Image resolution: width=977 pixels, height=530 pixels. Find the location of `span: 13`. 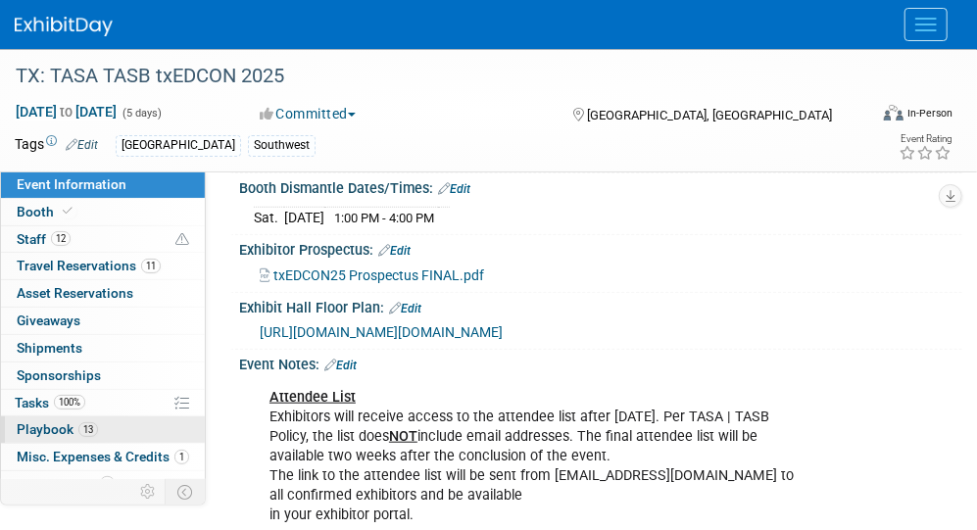

span: 13 is located at coordinates (88, 429).